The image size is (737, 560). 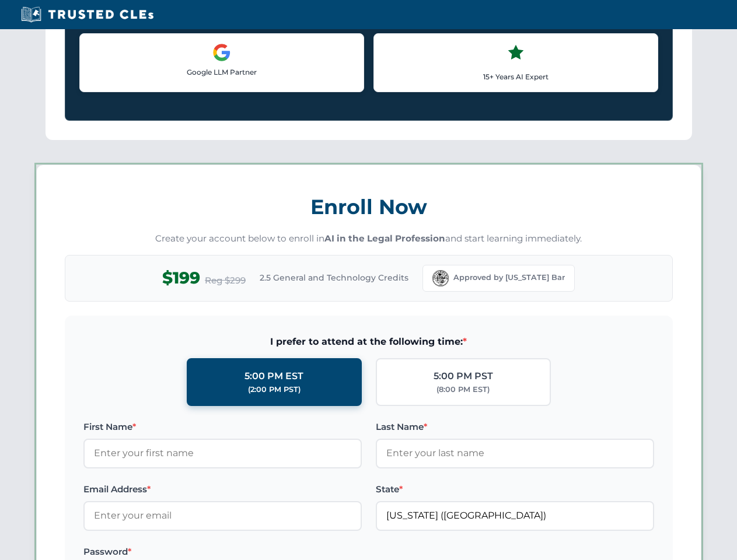 What do you see at coordinates (515, 427) in the screenshot?
I see `label: Last Name` at bounding box center [515, 427].